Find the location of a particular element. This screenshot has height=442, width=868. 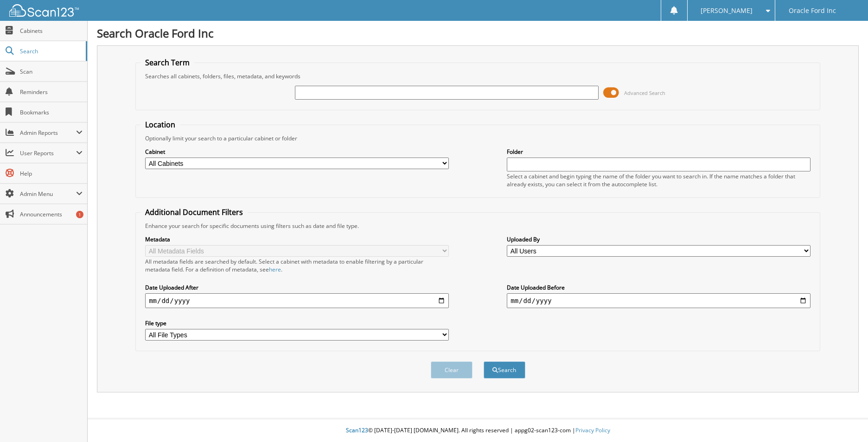

span: Announcements is located at coordinates (51, 214).